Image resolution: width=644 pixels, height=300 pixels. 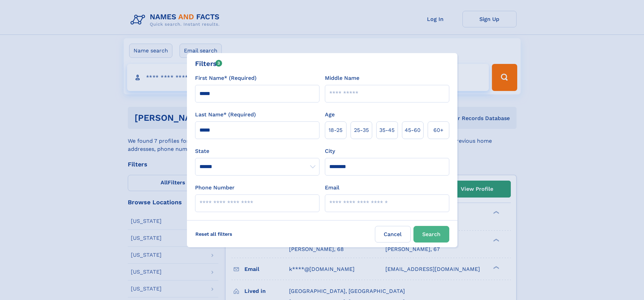 I want to click on button: Search, so click(x=431, y=234).